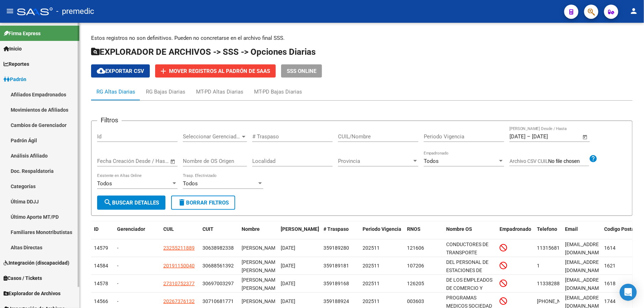  I want to click on span: 1, so click(538, 266).